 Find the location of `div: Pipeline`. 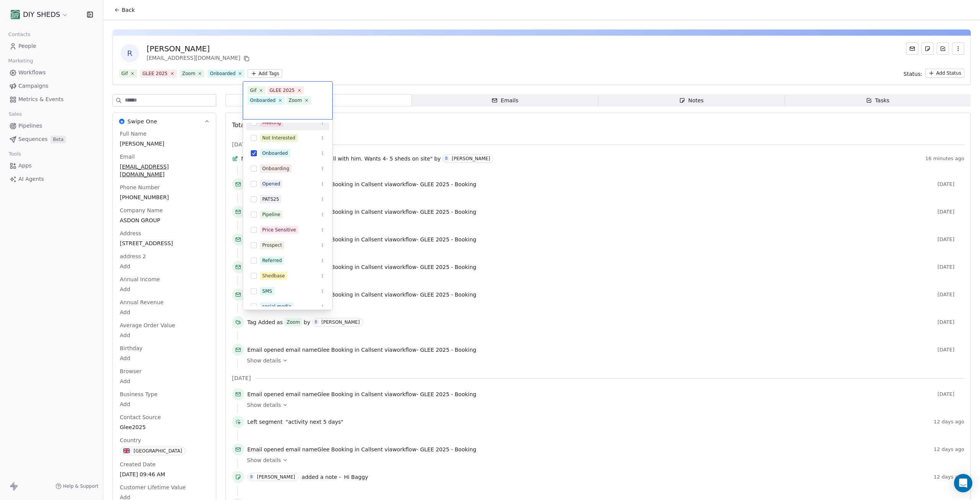

div: Pipeline is located at coordinates (271, 214).